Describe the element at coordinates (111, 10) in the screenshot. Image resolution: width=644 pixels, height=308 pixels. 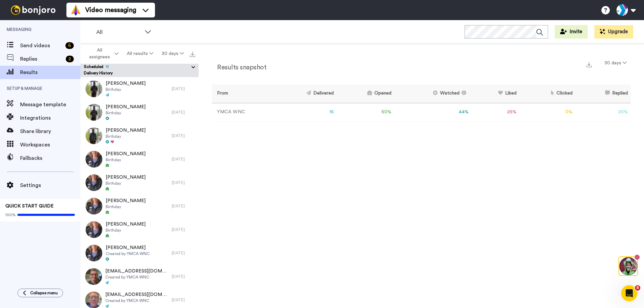
I see `span: Video messaging` at that location.